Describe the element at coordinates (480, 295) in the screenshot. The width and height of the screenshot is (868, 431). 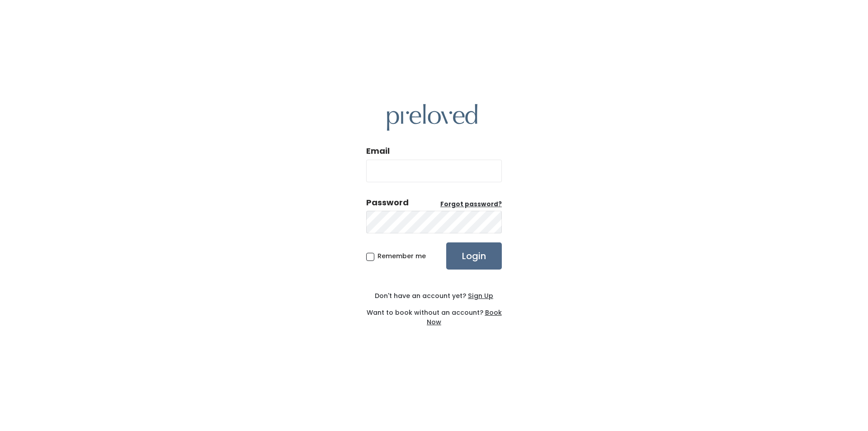
I see `a: Sign Up` at that location.